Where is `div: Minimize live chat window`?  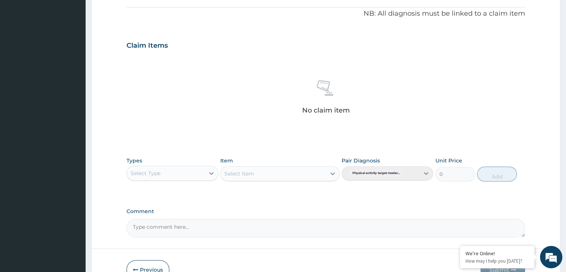 div: Minimize live chat window is located at coordinates (131, 13).